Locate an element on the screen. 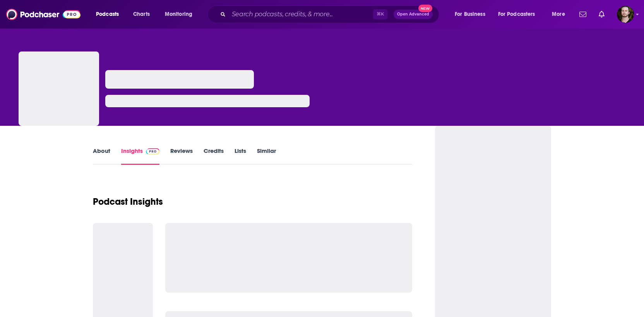  img: Podchaser - Follow, Share and Rate Podcasts is located at coordinates (43, 14).